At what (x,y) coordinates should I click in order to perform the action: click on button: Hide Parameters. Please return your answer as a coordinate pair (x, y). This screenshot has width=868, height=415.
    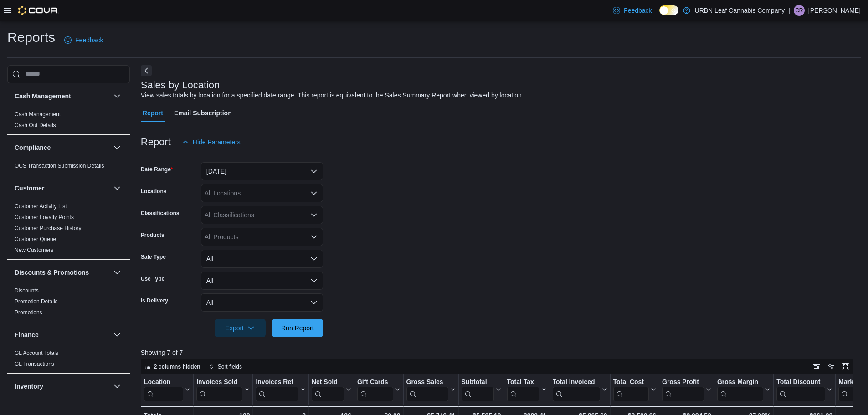
    Looking at the image, I should click on (211, 142).